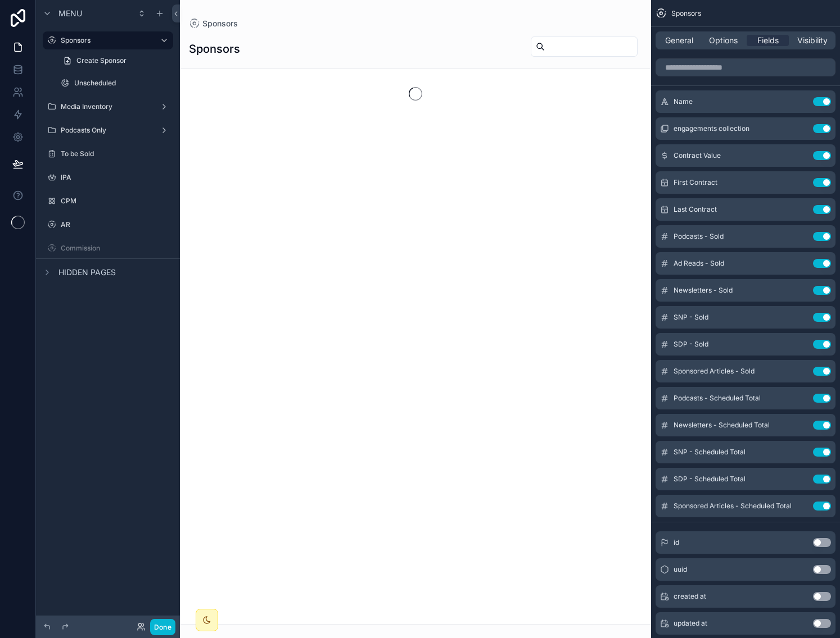 The width and height of the screenshot is (840, 638). What do you see at coordinates (691, 344) in the screenshot?
I see `span: SDP - Sold` at bounding box center [691, 344].